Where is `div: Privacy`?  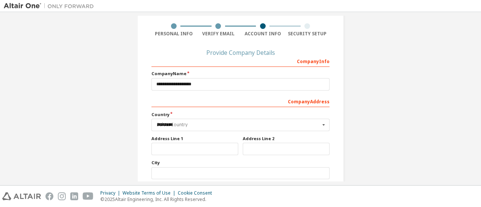 div: Privacy is located at coordinates (111, 193).